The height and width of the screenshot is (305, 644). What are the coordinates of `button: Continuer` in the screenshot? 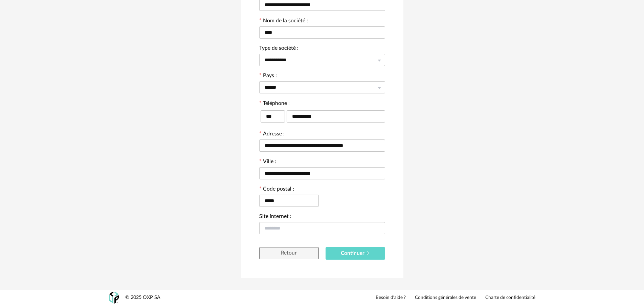 It's located at (355, 253).